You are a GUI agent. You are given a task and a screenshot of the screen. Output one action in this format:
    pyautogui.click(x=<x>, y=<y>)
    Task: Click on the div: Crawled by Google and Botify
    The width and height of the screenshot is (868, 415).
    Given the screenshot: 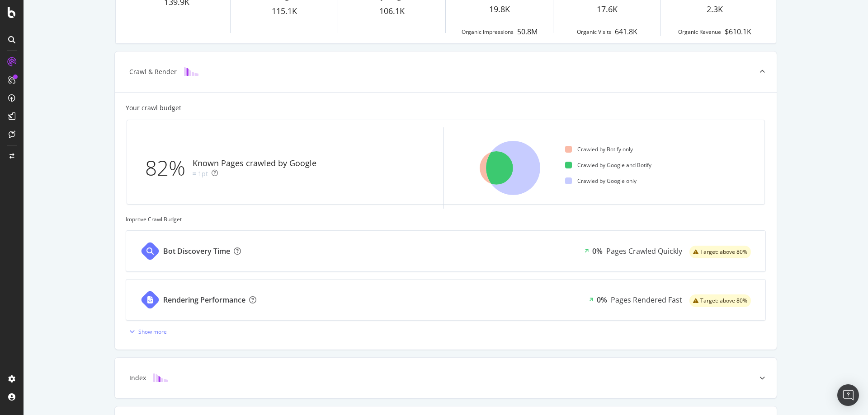 What is the action you would take?
    pyautogui.click(x=608, y=165)
    